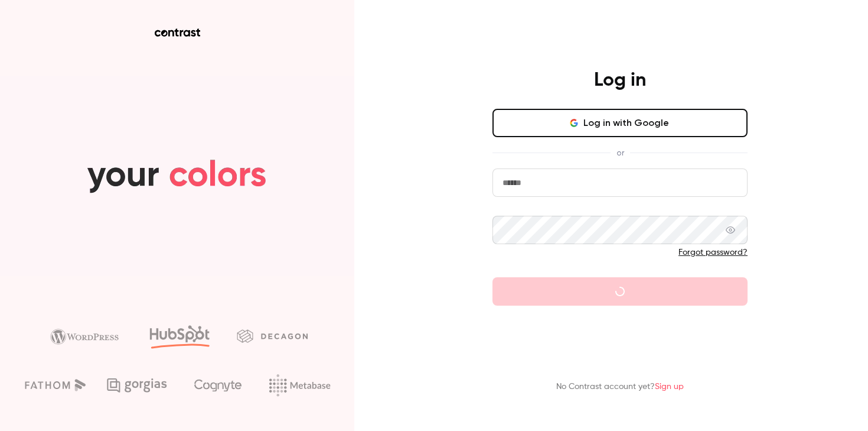  Describe the element at coordinates (620, 123) in the screenshot. I see `button: Log in with Google` at that location.